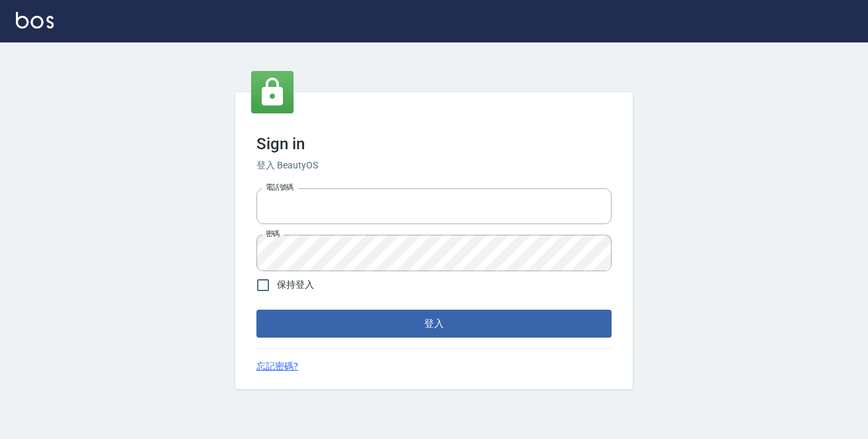 The height and width of the screenshot is (439, 868). What do you see at coordinates (434, 165) in the screenshot?
I see `h6: 登入 BeautyOS` at bounding box center [434, 165].